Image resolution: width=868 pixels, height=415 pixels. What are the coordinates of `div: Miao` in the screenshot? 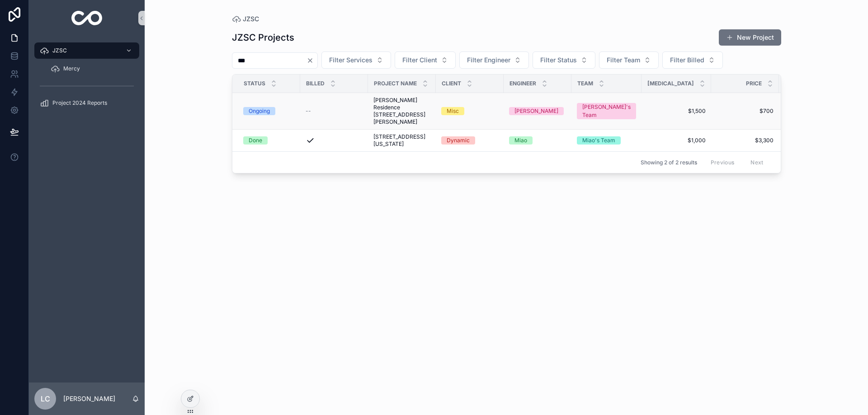 It's located at (521, 140).